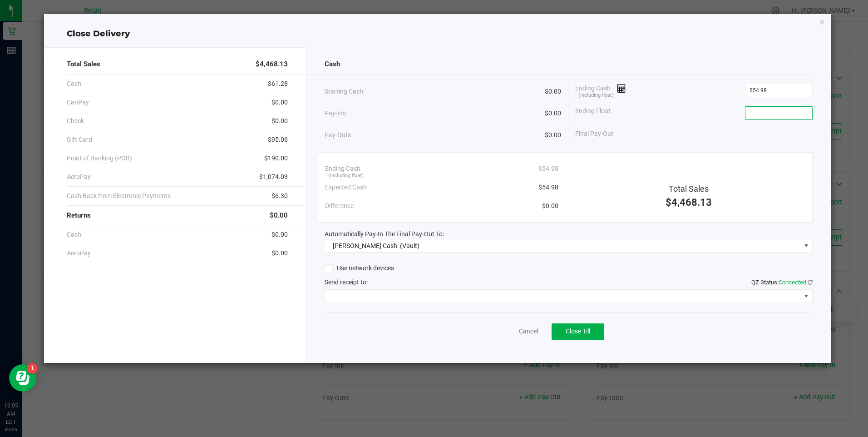 This screenshot has height=437, width=868. Describe the element at coordinates (274, 177) in the screenshot. I see `span: $1,074.03` at that location.